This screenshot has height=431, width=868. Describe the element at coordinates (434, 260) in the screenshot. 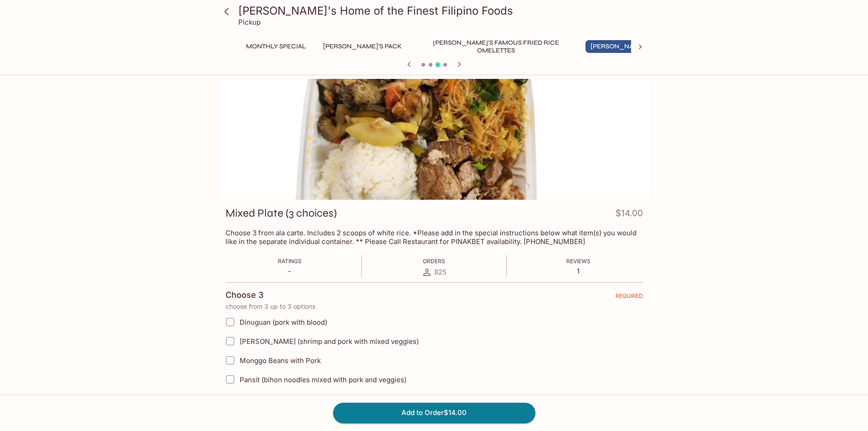

I see `span: Orders` at that location.